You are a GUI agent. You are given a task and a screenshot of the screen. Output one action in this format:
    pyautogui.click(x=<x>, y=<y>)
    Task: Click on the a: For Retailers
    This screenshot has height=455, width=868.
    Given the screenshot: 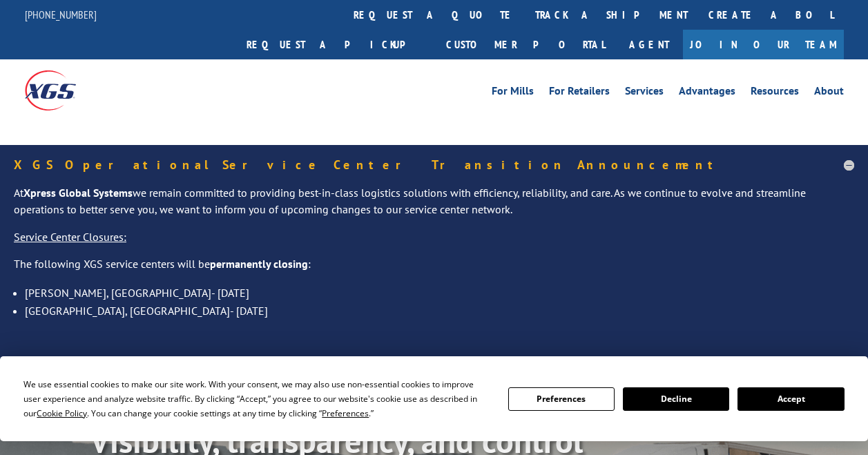 What is the action you would take?
    pyautogui.click(x=580, y=93)
    